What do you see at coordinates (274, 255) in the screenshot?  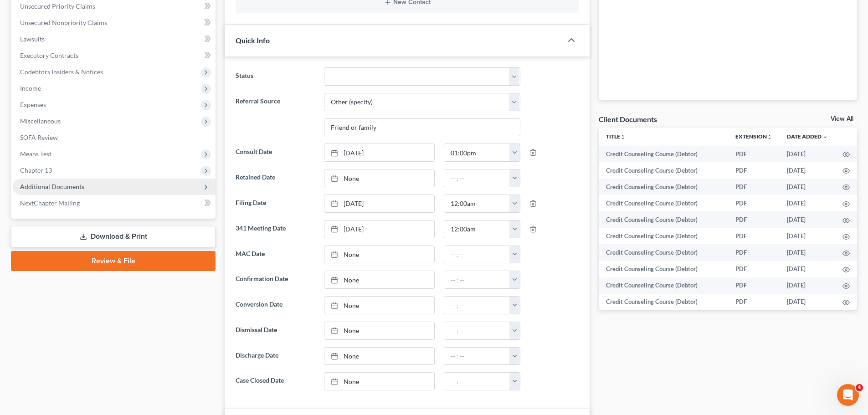 I see `label: MAC Date` at bounding box center [274, 255].